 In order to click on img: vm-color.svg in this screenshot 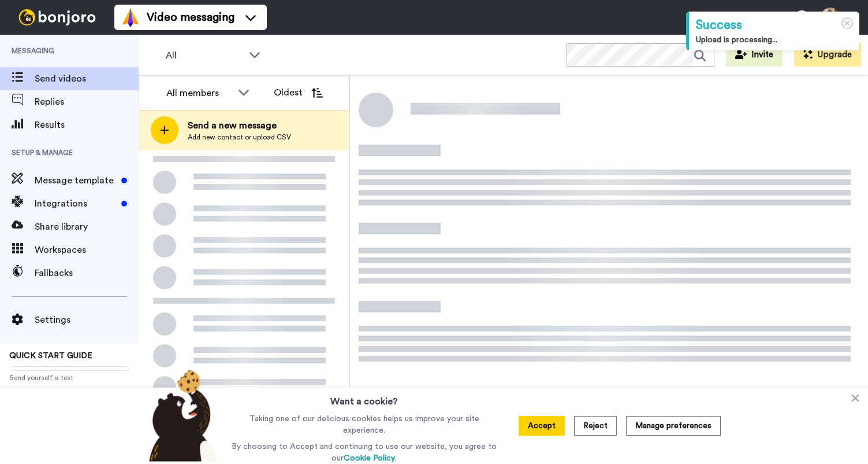, I will do `click(131, 17)`.